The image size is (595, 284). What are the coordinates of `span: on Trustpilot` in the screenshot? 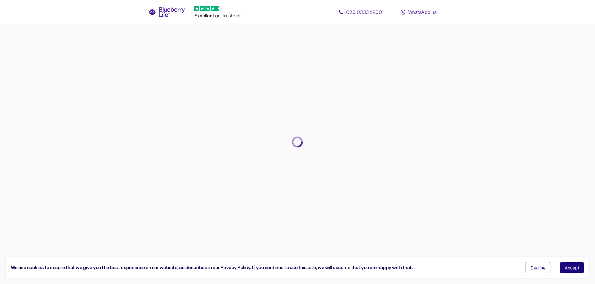 It's located at (228, 15).